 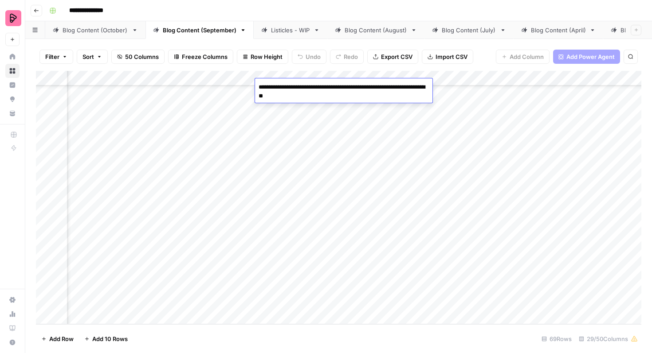 I want to click on a: Browse, so click(x=12, y=71).